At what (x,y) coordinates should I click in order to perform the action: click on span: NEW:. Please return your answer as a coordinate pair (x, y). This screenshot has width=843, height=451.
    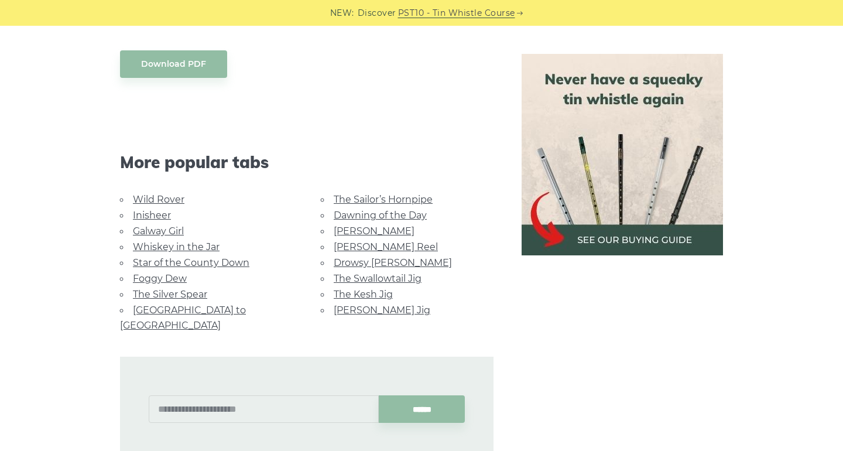
    Looking at the image, I should click on (342, 13).